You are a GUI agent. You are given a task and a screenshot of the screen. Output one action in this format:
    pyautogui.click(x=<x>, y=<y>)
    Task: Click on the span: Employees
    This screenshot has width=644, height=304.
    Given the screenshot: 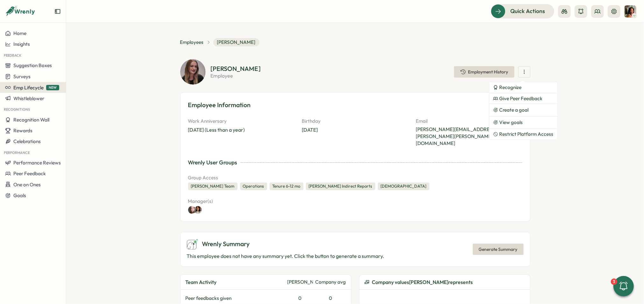 What is the action you would take?
    pyautogui.click(x=192, y=42)
    